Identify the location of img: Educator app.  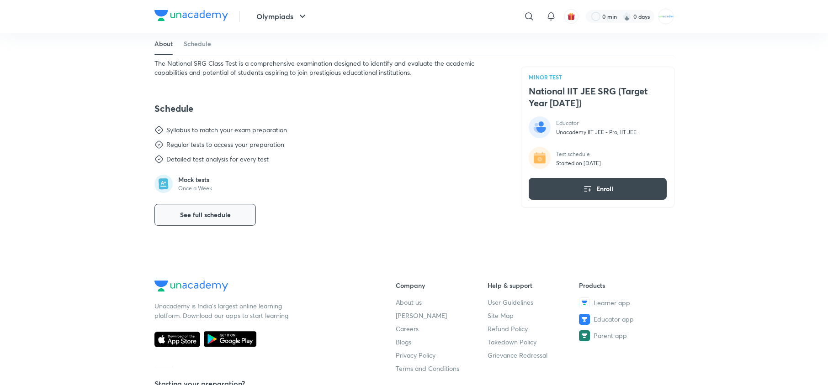
(584, 320).